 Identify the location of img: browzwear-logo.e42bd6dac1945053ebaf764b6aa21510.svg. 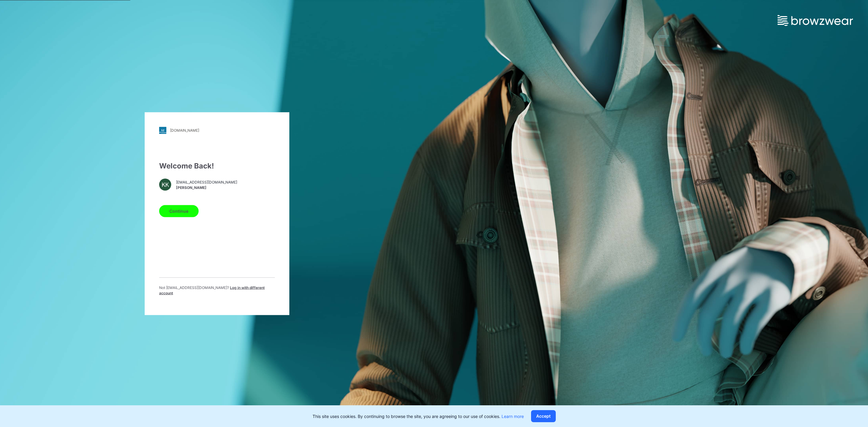
(815, 21).